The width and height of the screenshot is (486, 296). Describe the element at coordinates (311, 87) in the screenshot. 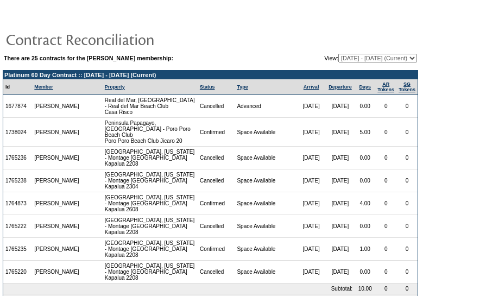

I see `a: Arrival` at that location.